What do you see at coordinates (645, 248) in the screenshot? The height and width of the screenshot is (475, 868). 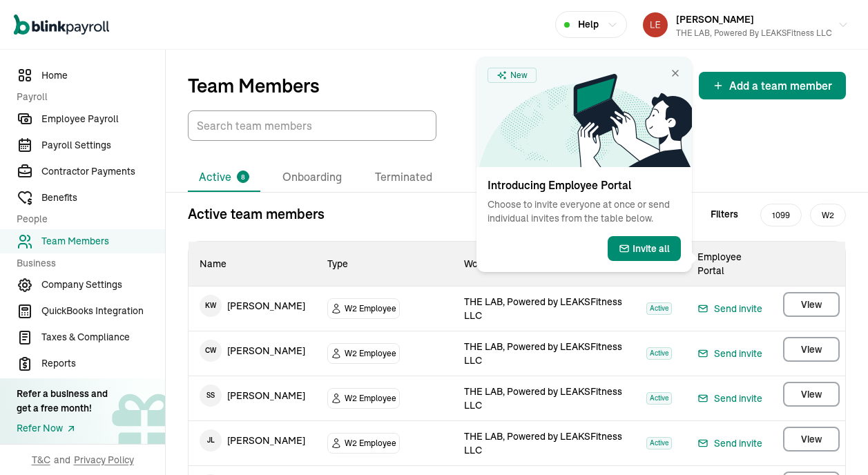 I see `button: Invite all` at bounding box center [645, 248].